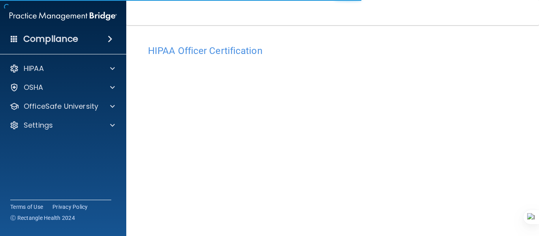 This screenshot has height=236, width=539. I want to click on h4: HIPAA Officer Certification, so click(332, 51).